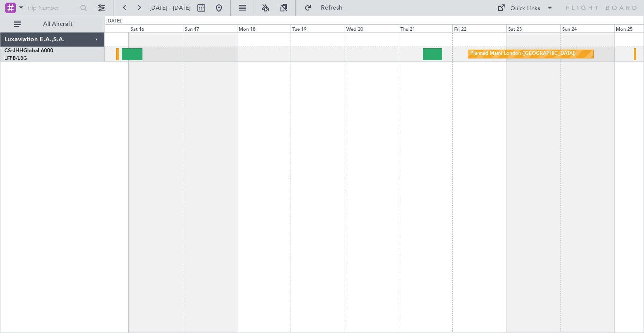  I want to click on div: Wed 20, so click(372, 28).